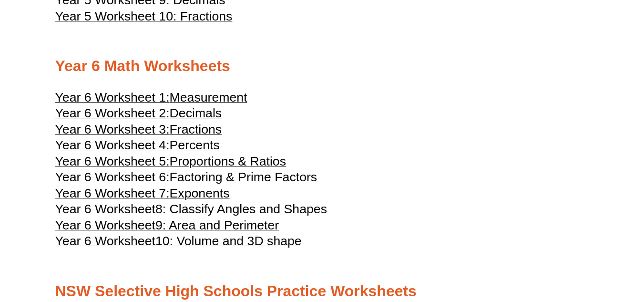  I want to click on span: Year 6 Worksheet 1:, so click(113, 97).